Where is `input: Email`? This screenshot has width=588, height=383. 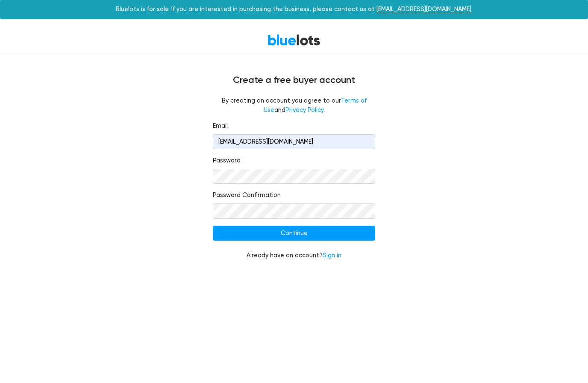 input: Email is located at coordinates (294, 142).